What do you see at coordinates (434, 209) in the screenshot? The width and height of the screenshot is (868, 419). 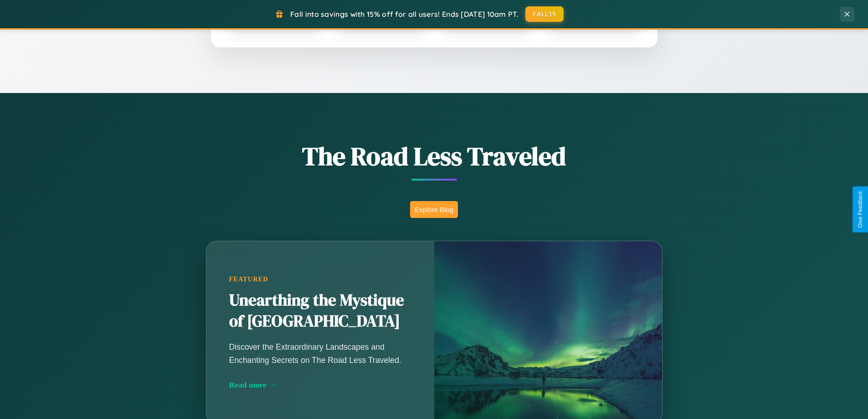 I see `button: Explore Blog` at bounding box center [434, 209].